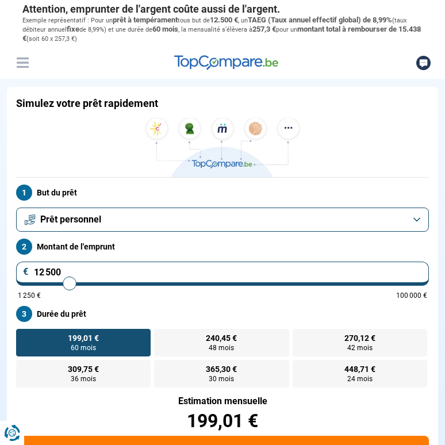 The height and width of the screenshot is (445, 445). Describe the element at coordinates (83, 338) in the screenshot. I see `span: 199,01 €` at that location.